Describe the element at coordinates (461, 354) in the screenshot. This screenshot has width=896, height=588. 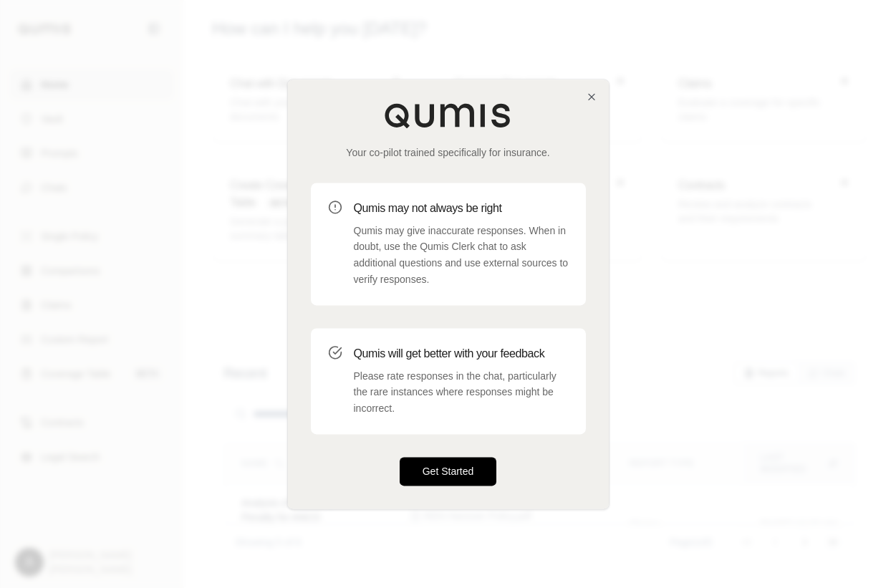
I see `h3: Qumis will get better with your feedback` at that location.